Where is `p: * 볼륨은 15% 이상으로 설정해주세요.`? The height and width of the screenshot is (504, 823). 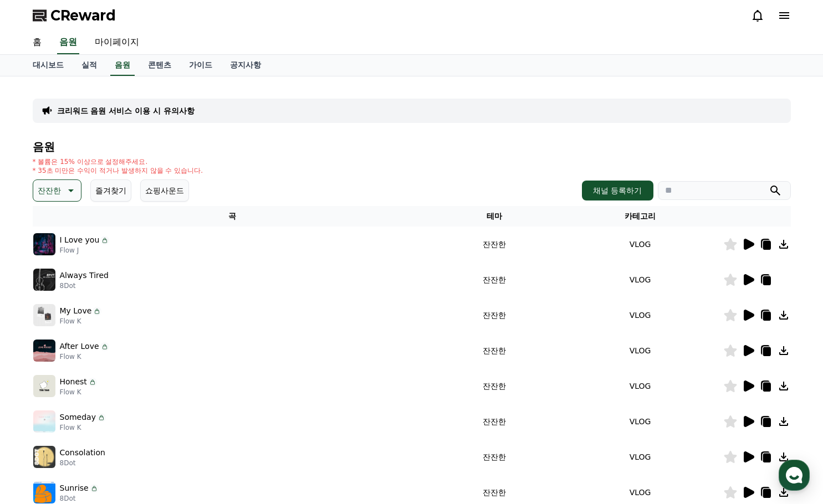
p: * 볼륨은 15% 이상으로 설정해주세요. is located at coordinates (118, 162).